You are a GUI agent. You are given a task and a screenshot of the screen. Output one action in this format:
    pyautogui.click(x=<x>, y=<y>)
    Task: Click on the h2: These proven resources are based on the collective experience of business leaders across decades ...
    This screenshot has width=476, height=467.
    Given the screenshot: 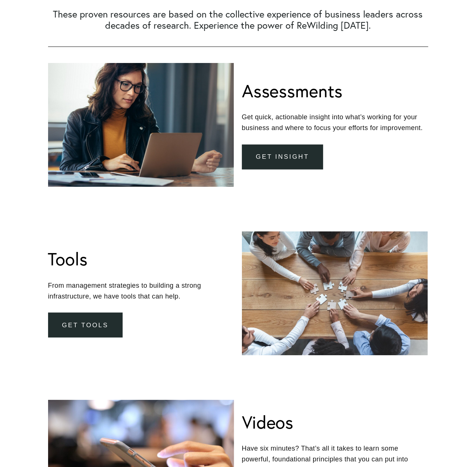 What is the action you would take?
    pyautogui.click(x=238, y=19)
    